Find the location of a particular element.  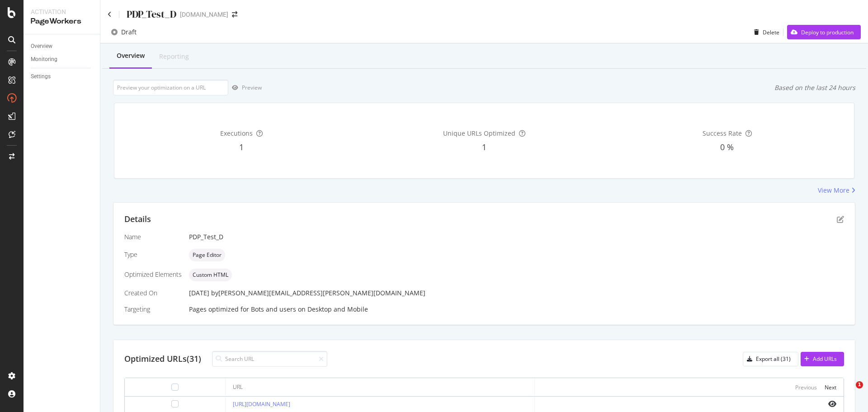

a: Overview is located at coordinates (62, 46).